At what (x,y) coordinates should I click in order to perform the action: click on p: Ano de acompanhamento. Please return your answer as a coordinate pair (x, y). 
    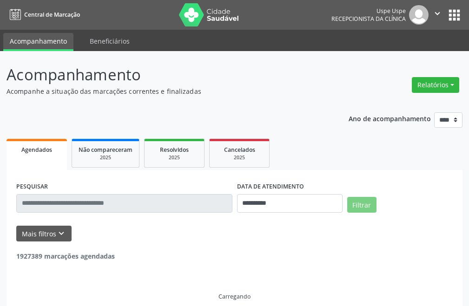
    Looking at the image, I should click on (389, 118).